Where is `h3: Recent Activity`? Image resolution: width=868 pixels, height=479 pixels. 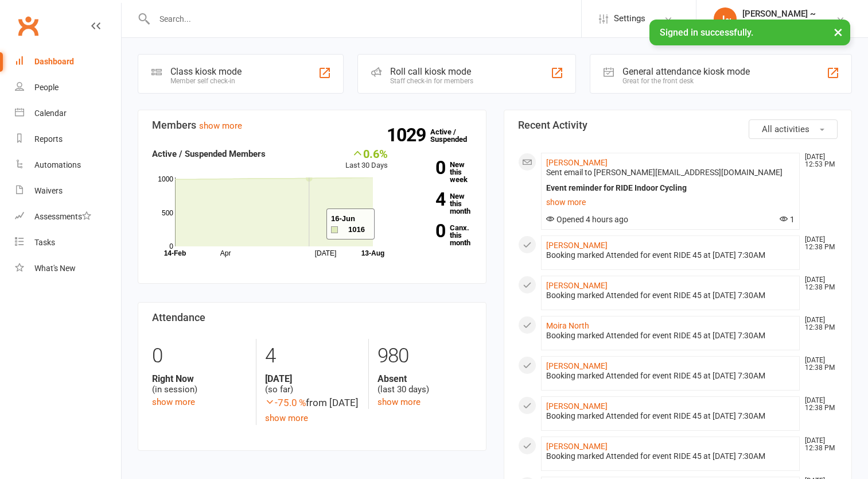 h3: Recent Activity is located at coordinates (678, 125).